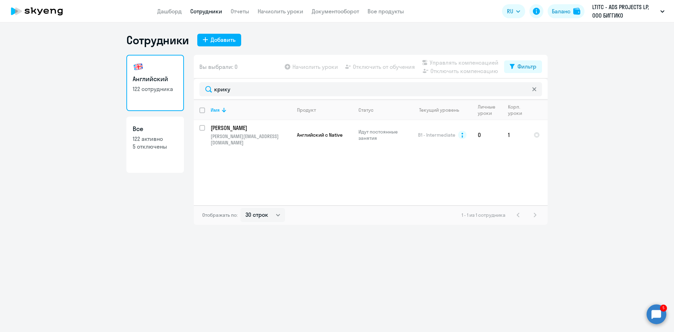 The width and height of the screenshot is (674, 332). I want to click on td: 0, so click(487, 135).